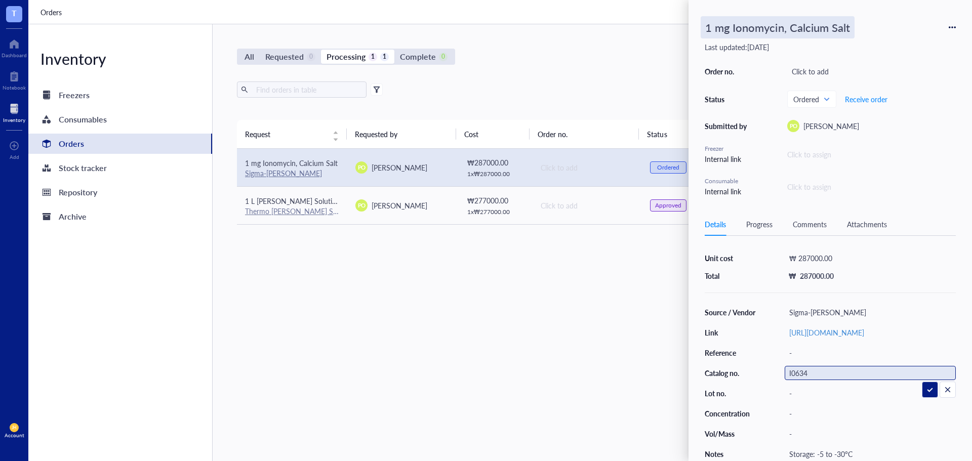 The image size is (972, 461). I want to click on div: Notes, so click(730, 454).